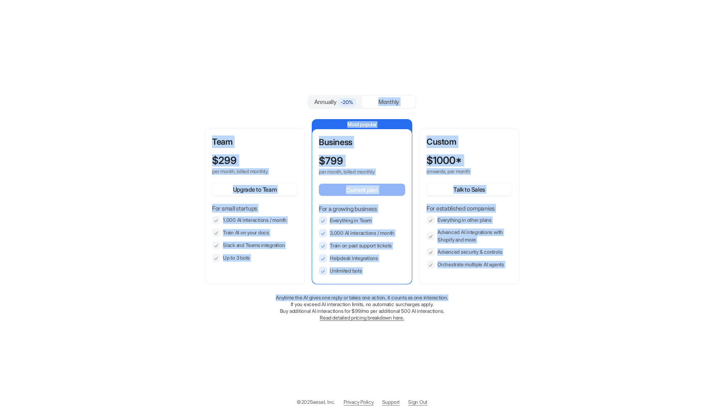 This screenshot has width=724, height=416. Describe the element at coordinates (362, 189) in the screenshot. I see `button: Current plan` at that location.